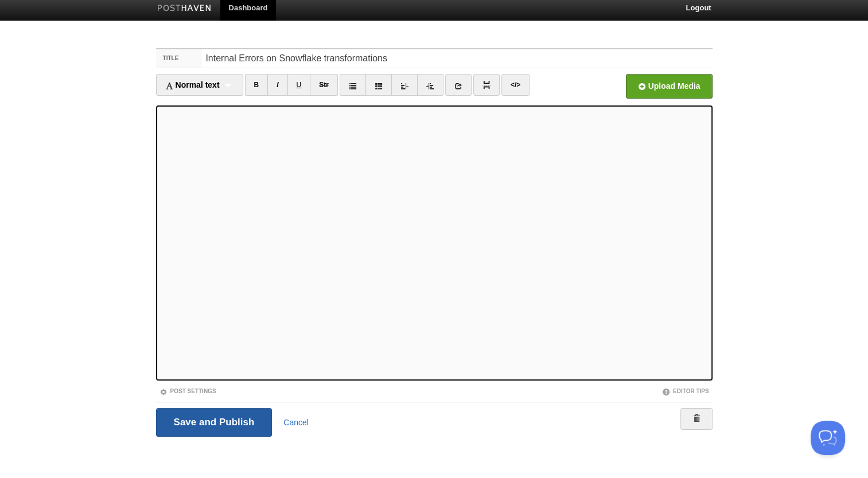 The height and width of the screenshot is (478, 868). Describe the element at coordinates (296, 423) in the screenshot. I see `a: Cancel` at that location.